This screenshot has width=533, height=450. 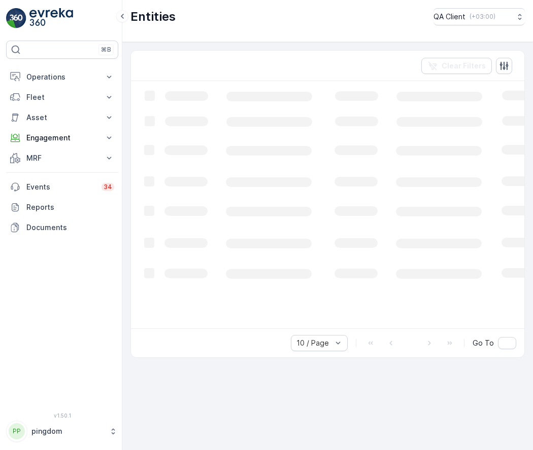 I want to click on button: QA Client(+03:00), so click(x=479, y=17).